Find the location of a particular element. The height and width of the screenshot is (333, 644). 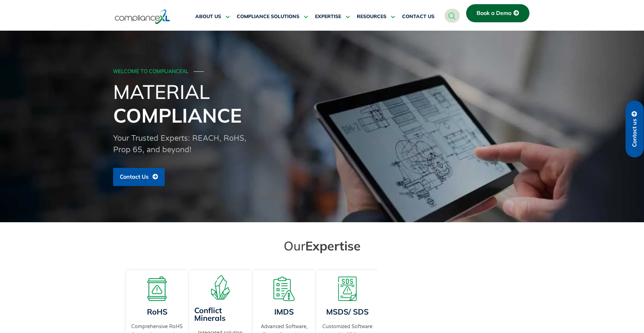

img: A board with a warning sign is located at coordinates (157, 289).